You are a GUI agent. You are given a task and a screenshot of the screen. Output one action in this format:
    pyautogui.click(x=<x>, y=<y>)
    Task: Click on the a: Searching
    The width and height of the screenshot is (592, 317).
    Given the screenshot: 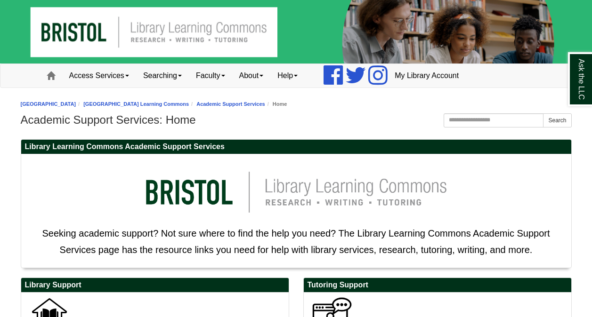 What is the action you would take?
    pyautogui.click(x=162, y=76)
    